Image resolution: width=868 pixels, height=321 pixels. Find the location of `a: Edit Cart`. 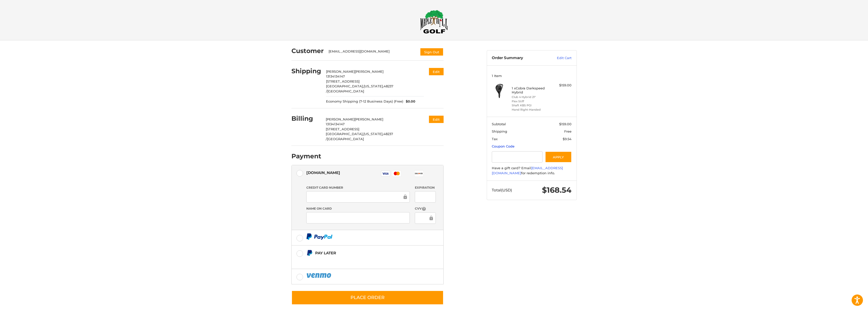

a: Edit Cart is located at coordinates (559, 58).